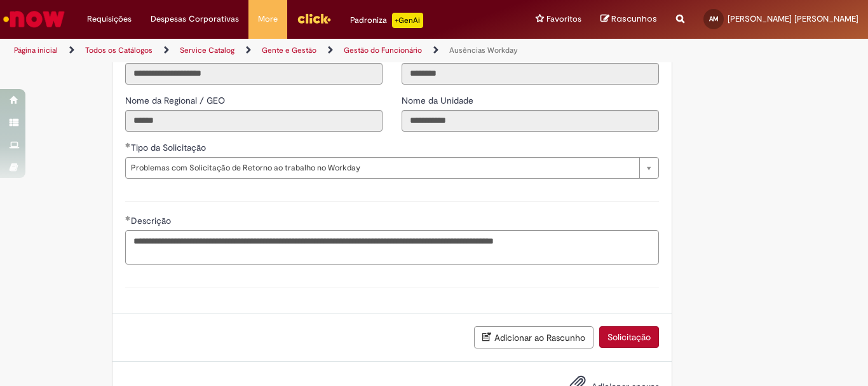 The image size is (868, 386). I want to click on span: Requisições, so click(109, 19).